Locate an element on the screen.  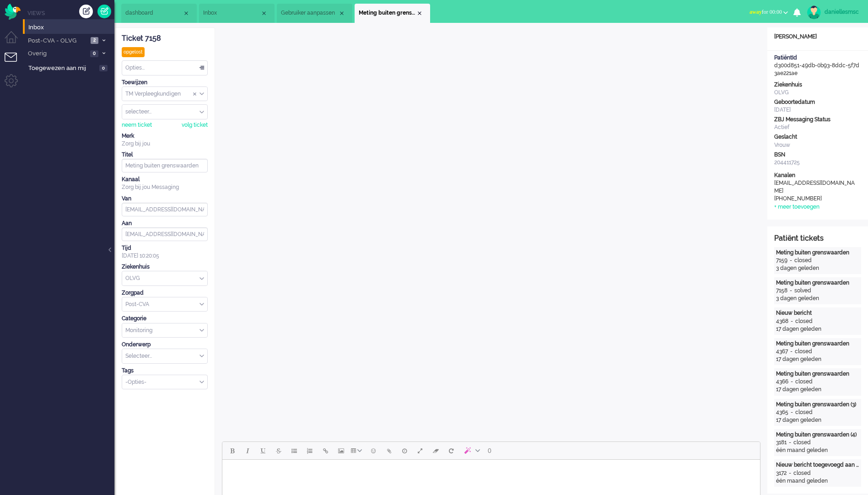
div: 4368 is located at coordinates (782, 321).